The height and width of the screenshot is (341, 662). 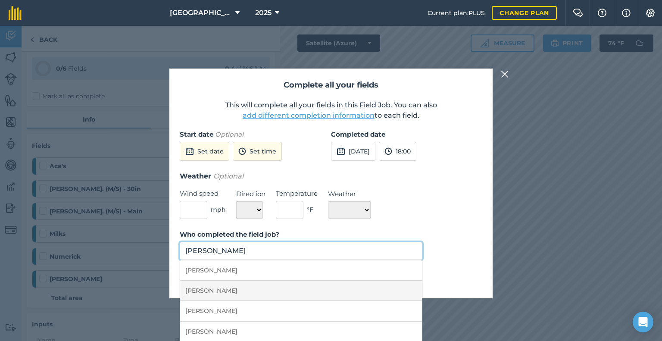 What do you see at coordinates (263, 13) in the screenshot?
I see `span: 2025` at bounding box center [263, 13].